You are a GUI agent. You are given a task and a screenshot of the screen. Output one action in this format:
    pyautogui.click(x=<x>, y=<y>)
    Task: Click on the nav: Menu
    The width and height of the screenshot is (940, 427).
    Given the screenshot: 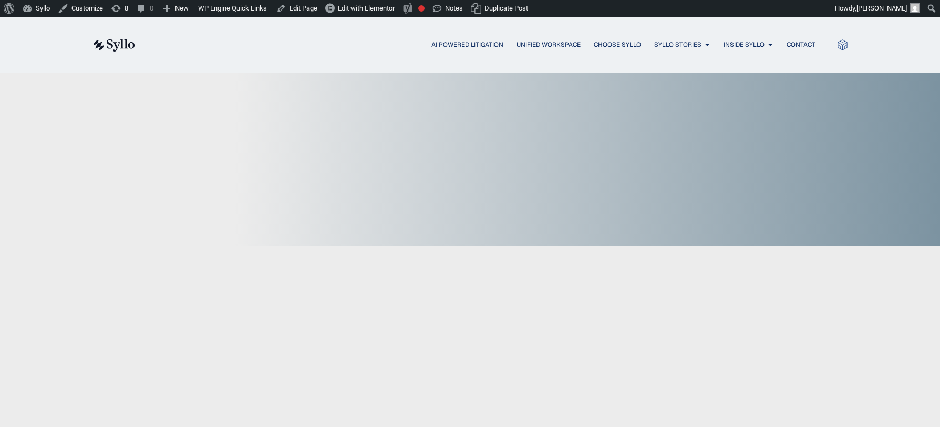 What is the action you would take?
    pyautogui.click(x=486, y=45)
    